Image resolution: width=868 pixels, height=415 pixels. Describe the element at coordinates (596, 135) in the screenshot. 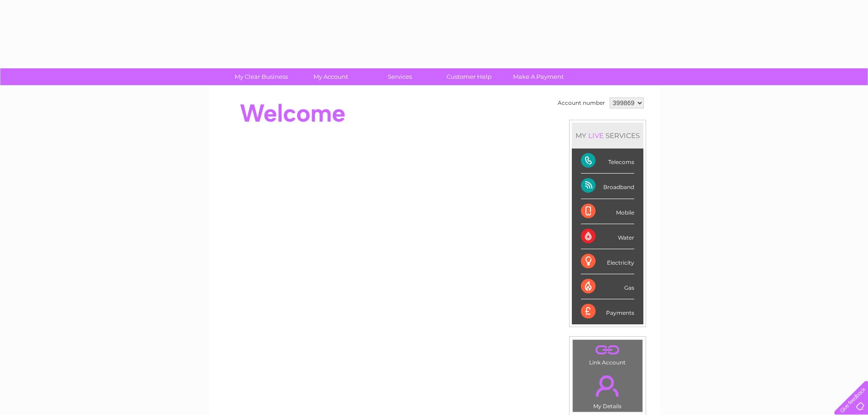

I see `div: LIVE` at that location.